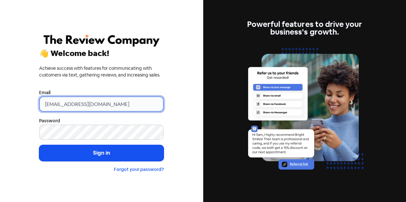 Image resolution: width=406 pixels, height=202 pixels. What do you see at coordinates (304, 113) in the screenshot?
I see `img: referrals` at bounding box center [304, 113].